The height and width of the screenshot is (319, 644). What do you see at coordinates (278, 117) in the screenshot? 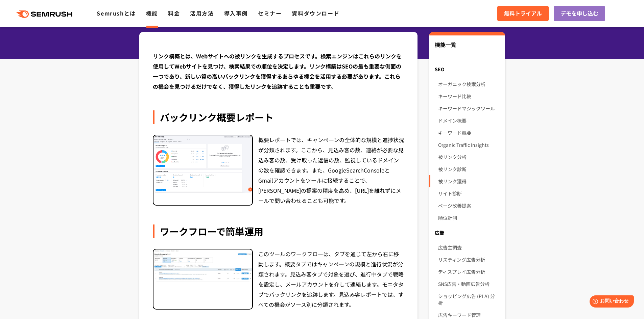
I see `div: バックリンク概要レポート` at bounding box center [278, 117].